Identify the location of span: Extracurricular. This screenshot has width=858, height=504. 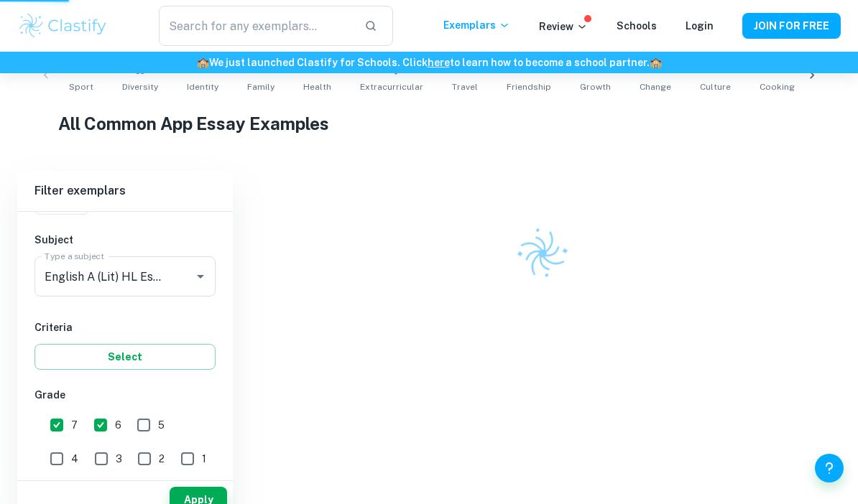
(392, 87).